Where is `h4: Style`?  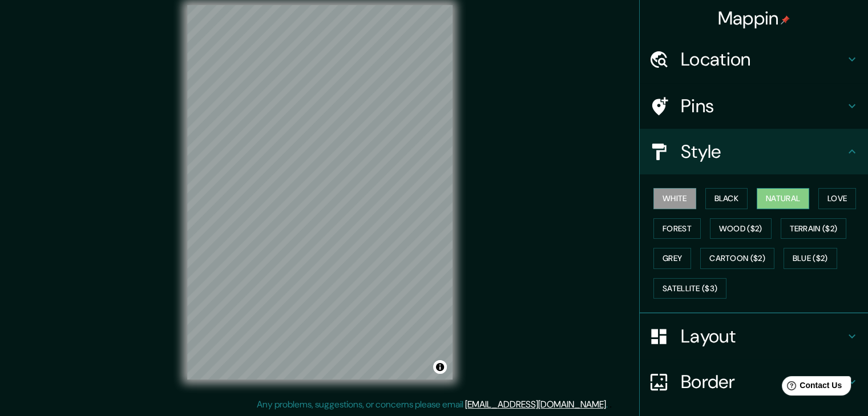 h4: Style is located at coordinates (763, 151).